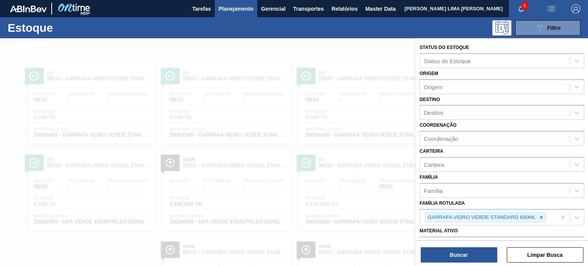  I want to click on span: Master Data, so click(380, 9).